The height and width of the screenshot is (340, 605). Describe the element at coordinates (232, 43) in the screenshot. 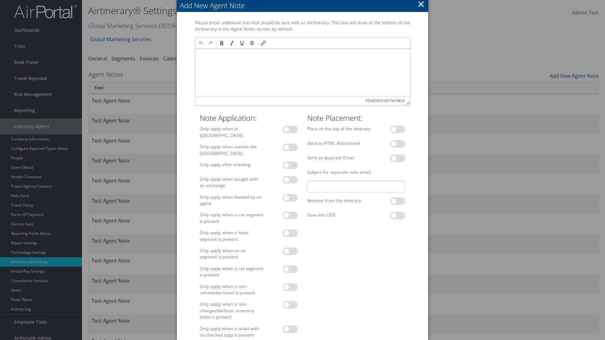

I see `div: Italic` at that location.